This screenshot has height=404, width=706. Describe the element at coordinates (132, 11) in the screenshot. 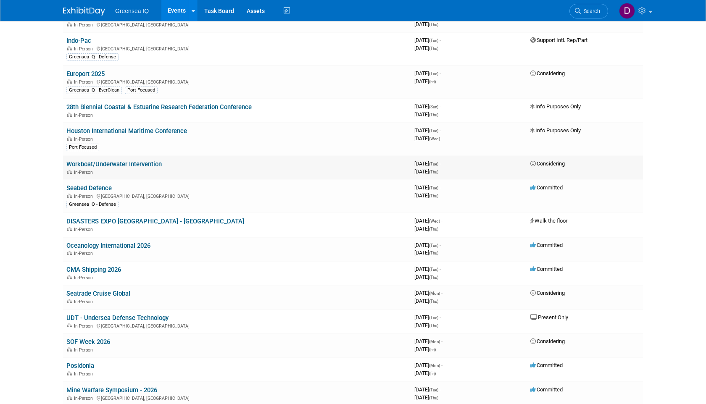

I see `span: Greensea IQ` at that location.